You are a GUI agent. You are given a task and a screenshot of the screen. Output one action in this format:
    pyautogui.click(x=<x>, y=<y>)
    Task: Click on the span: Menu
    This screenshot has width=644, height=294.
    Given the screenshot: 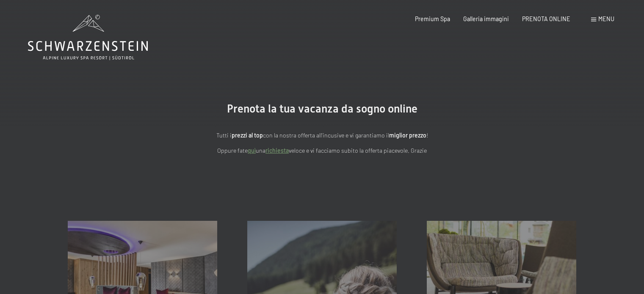 What is the action you would take?
    pyautogui.click(x=606, y=18)
    